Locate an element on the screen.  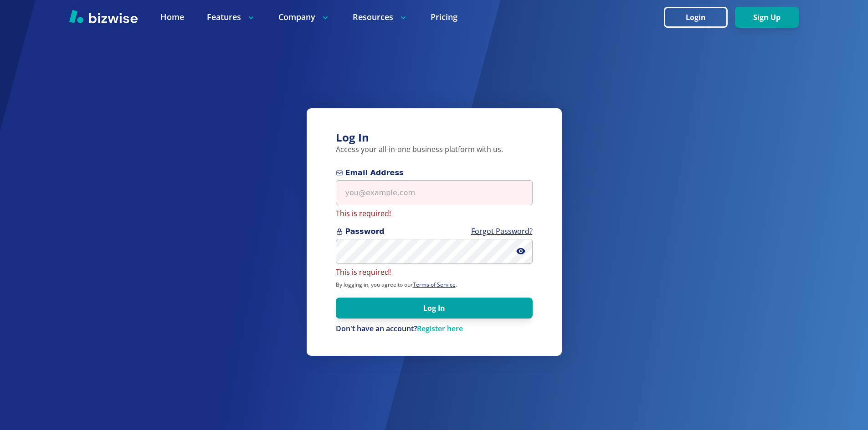
h3: Log In is located at coordinates (434, 138).